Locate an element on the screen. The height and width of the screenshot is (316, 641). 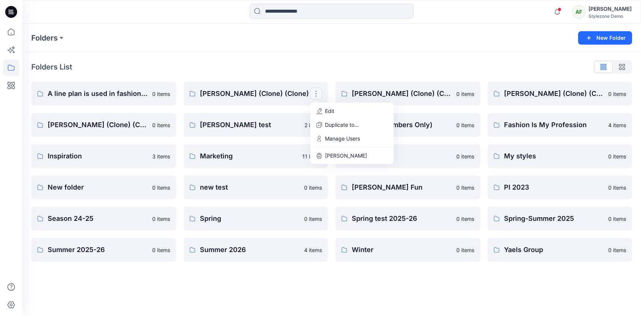
p: A line plan is used in fashion to organize and outline a collection, summarizing garment details ... is located at coordinates (98, 94).